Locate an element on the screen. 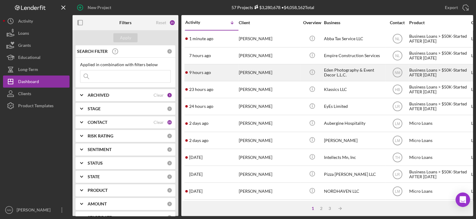 The image size is (476, 219). time: 2025-10-07 21:31 is located at coordinates (201, 89).